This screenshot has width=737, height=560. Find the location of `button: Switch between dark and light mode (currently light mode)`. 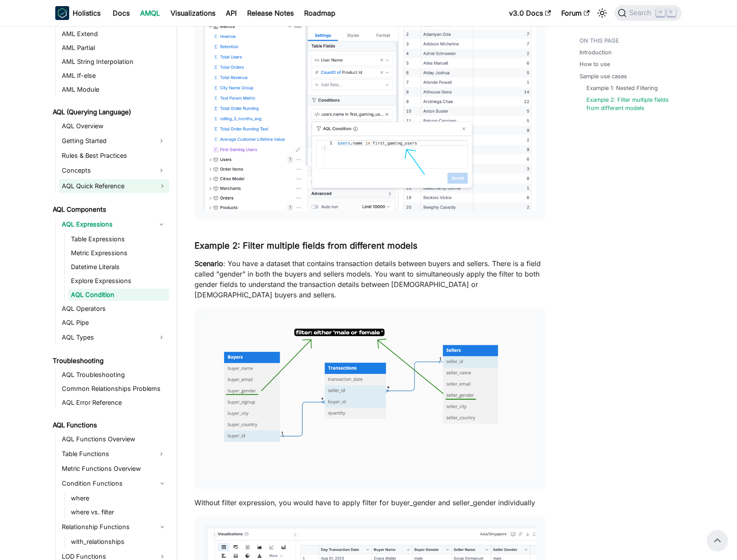

button: Switch between dark and light mode (currently light mode) is located at coordinates (602, 13).